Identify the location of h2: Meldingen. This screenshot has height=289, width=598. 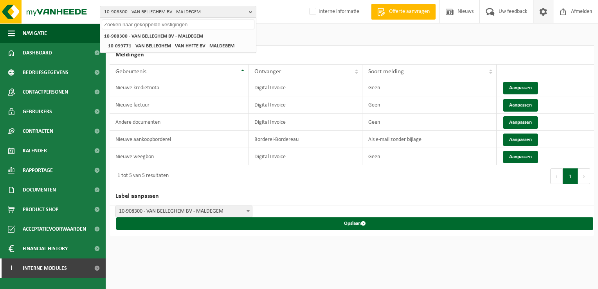
(352, 55).